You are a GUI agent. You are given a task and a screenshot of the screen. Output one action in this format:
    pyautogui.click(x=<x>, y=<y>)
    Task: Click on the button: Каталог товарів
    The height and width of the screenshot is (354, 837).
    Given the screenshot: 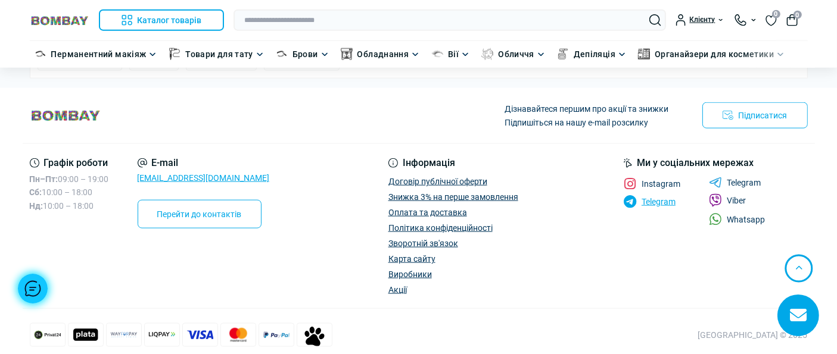 What is the action you would take?
    pyautogui.click(x=161, y=20)
    